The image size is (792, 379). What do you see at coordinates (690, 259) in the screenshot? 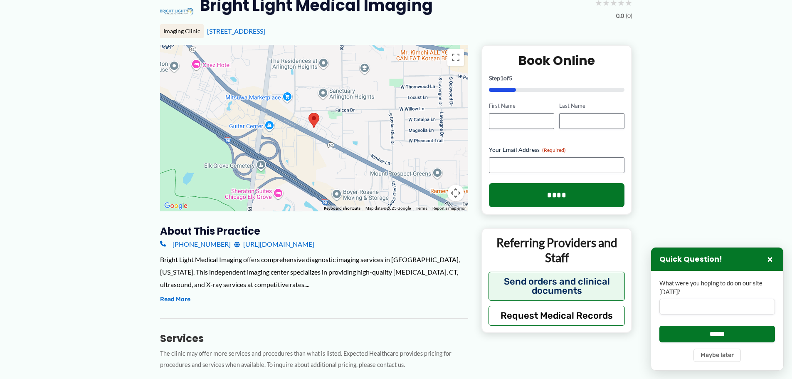
I see `h3: Quick Question!` at bounding box center [690, 259].